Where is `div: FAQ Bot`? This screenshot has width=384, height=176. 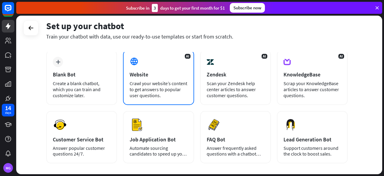 div: FAQ Bot is located at coordinates (236, 139).